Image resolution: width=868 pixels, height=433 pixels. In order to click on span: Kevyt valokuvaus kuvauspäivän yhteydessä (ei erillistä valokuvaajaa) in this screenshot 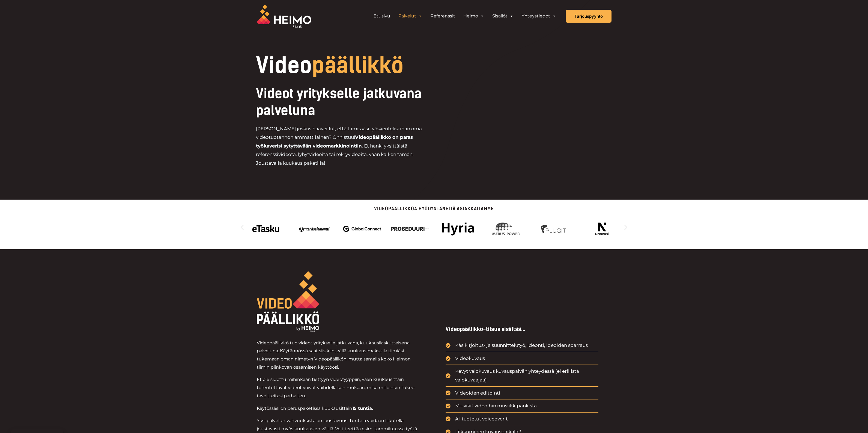, I will do `click(526, 375)`.